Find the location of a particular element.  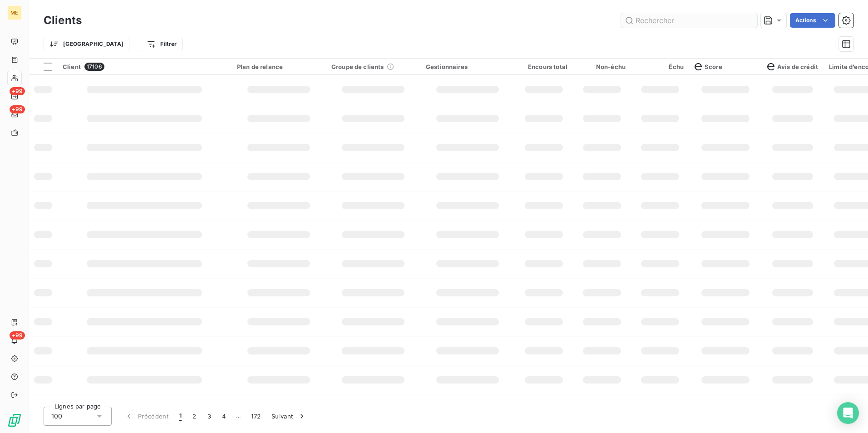

div: Open Intercom Messenger is located at coordinates (848, 413).